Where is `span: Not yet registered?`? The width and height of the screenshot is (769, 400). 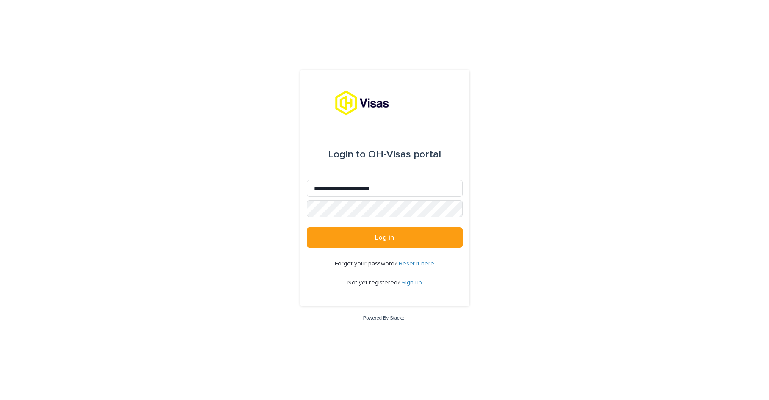 span: Not yet registered? is located at coordinates (374, 283).